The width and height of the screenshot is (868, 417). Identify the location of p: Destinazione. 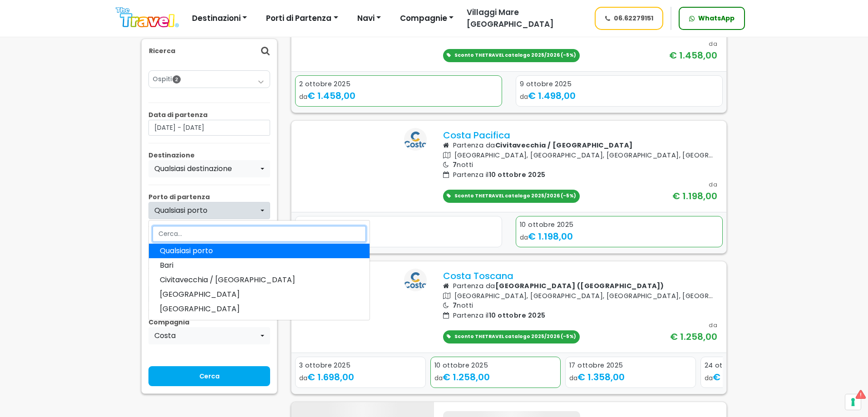
(209, 155).